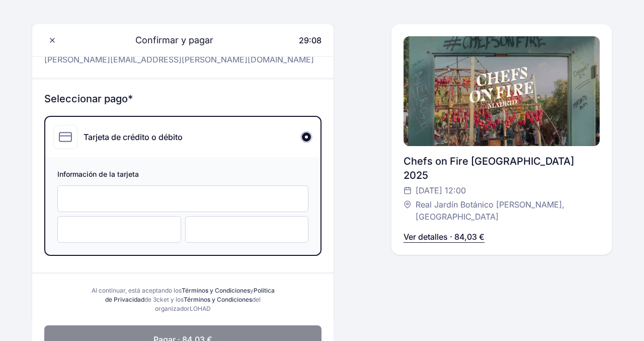  Describe the element at coordinates (133, 137) in the screenshot. I see `div: Tarjeta de crédito o débito` at that location.